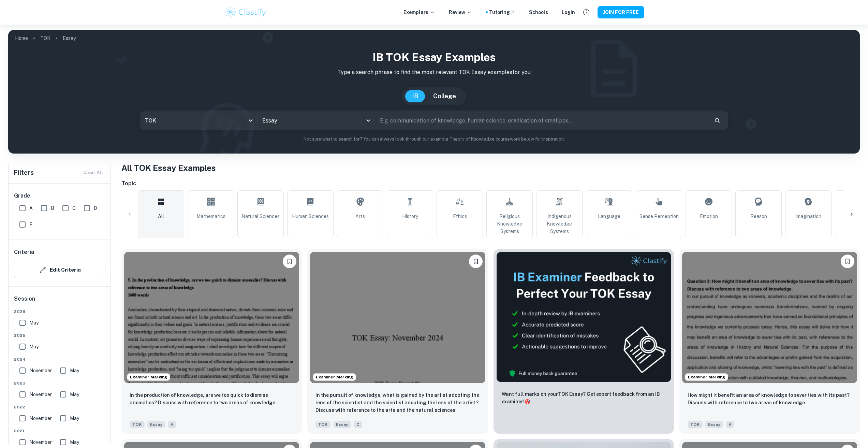 This screenshot has height=448, width=868. I want to click on p: In the pursuit of knowledge, what is gained by the artist adopting the lens of the scientist and ..., so click(398, 403).